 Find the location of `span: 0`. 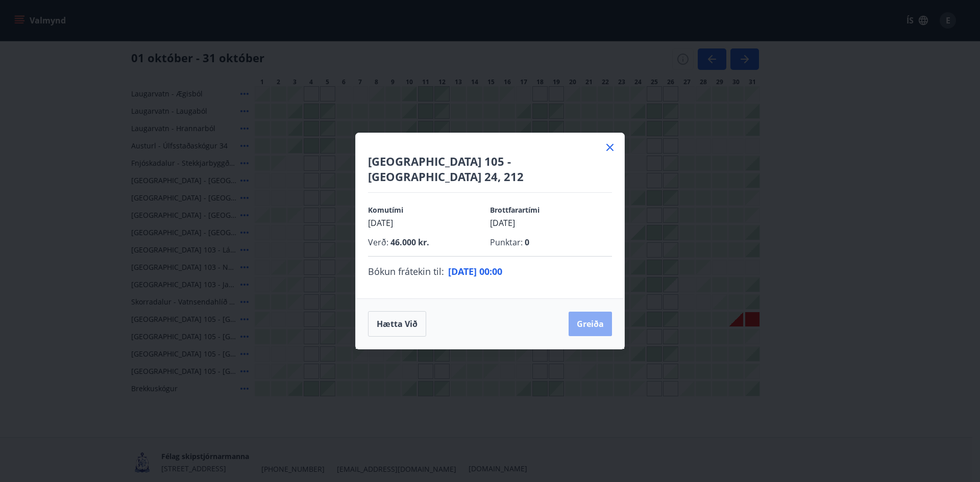

span: 0 is located at coordinates (526, 243).